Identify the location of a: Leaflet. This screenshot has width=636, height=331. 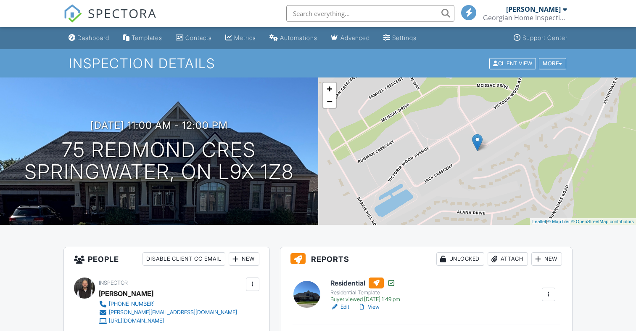
(539, 221).